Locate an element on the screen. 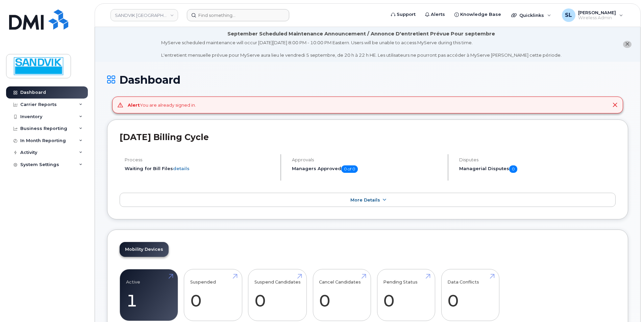 Image resolution: width=644 pixels, height=322 pixels. h4: Disputes is located at coordinates (537, 160).